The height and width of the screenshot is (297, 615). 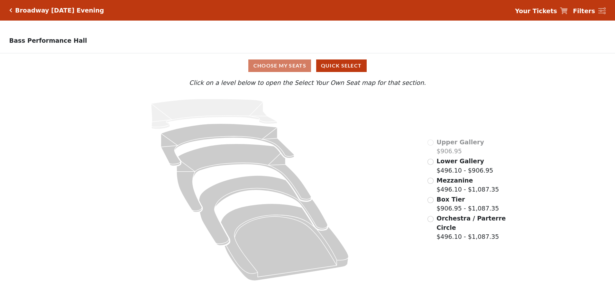 What do you see at coordinates (468, 204) in the screenshot?
I see `label: $906.95 - $1,087.35` at bounding box center [468, 204].